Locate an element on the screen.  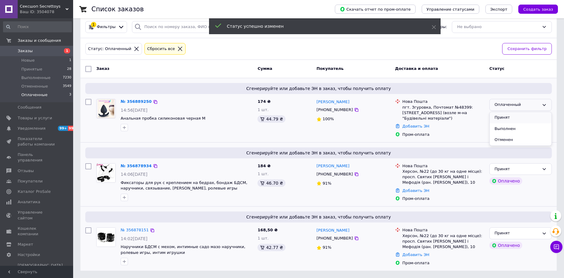
span: 100% is located at coordinates (328, 118).